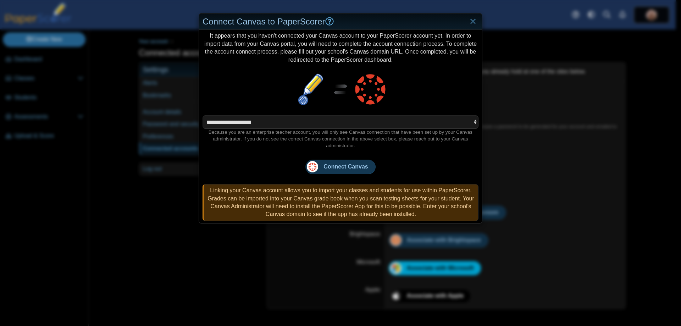 The image size is (681, 326). What do you see at coordinates (346, 166) in the screenshot?
I see `span: Connect Canvas` at bounding box center [346, 166].